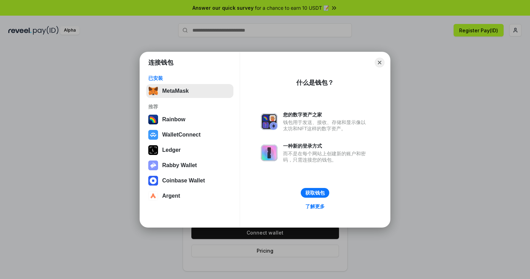 The width and height of the screenshot is (530, 279). Describe the element at coordinates (161, 63) in the screenshot. I see `h1: 连接钱包` at that location.